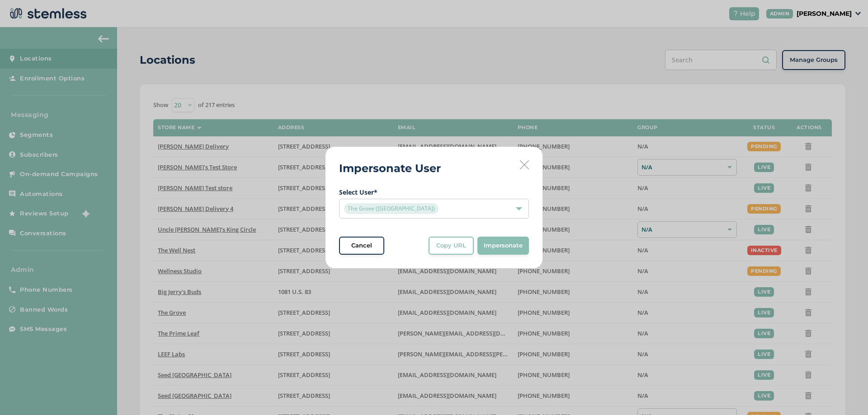 The width and height of the screenshot is (868, 415). What do you see at coordinates (362, 246) in the screenshot?
I see `button: Cancel` at bounding box center [362, 246].